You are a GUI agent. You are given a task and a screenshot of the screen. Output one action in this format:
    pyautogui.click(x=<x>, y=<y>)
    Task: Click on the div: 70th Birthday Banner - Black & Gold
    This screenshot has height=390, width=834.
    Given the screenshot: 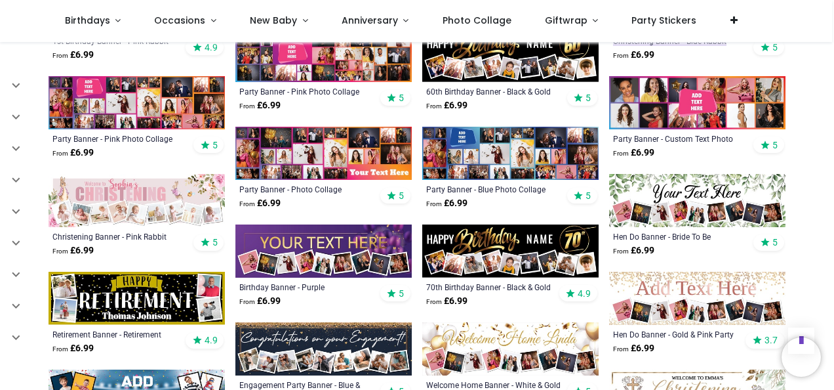 What is the action you would take?
    pyautogui.click(x=493, y=287)
    